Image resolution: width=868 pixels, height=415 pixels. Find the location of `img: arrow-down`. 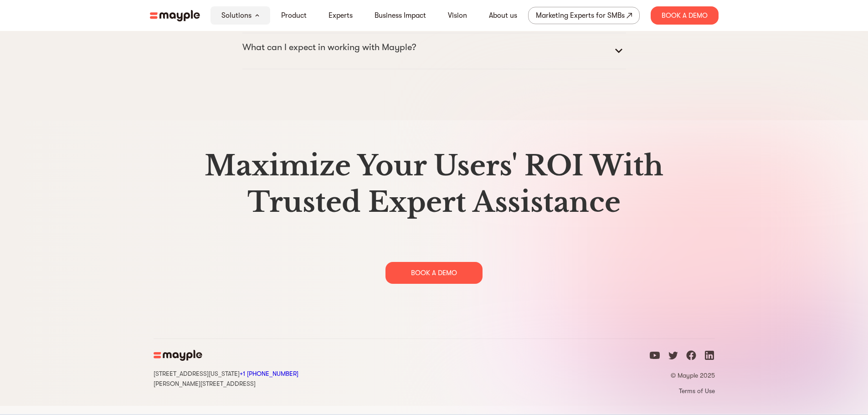

img: arrow-down is located at coordinates (257, 15).